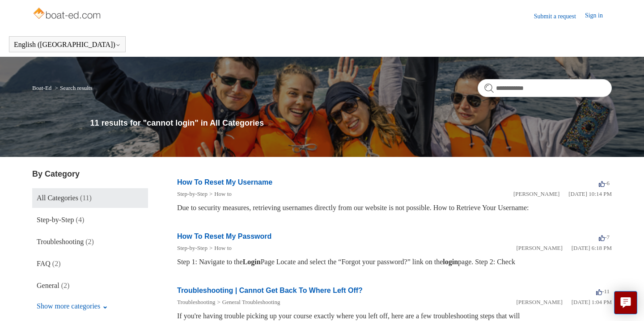 This screenshot has width=644, height=321. What do you see at coordinates (351, 123) in the screenshot?
I see `h1: 11 results for "cannot login" in All Categories` at bounding box center [351, 123].